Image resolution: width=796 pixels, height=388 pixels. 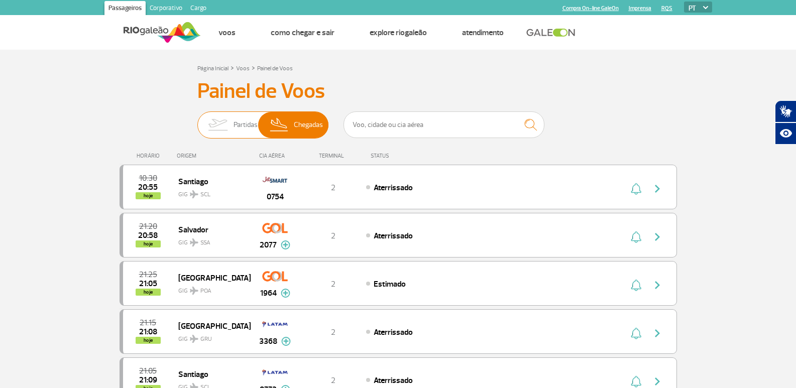 I want to click on span: 2025-08-26 21:08:00, so click(x=148, y=332).